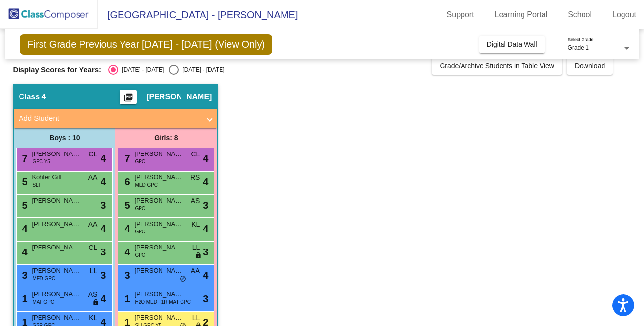  What do you see at coordinates (461, 15) in the screenshot?
I see `a: Support` at bounding box center [461, 15].